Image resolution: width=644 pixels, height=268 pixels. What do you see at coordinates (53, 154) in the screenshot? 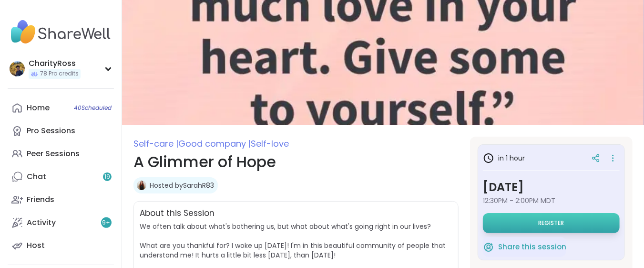
I see `div: Peer Sessions` at bounding box center [53, 154].